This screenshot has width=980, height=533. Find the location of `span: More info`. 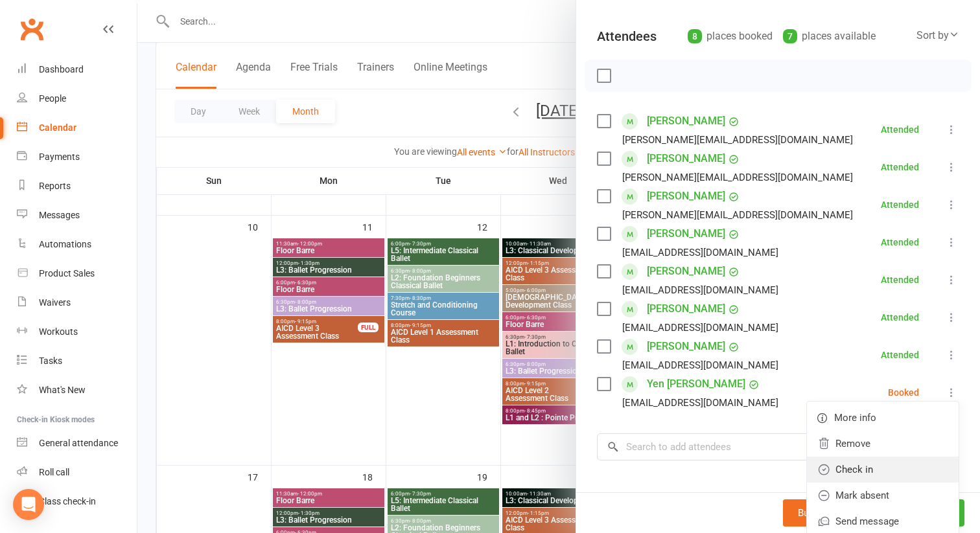

span: More info is located at coordinates (855, 418).